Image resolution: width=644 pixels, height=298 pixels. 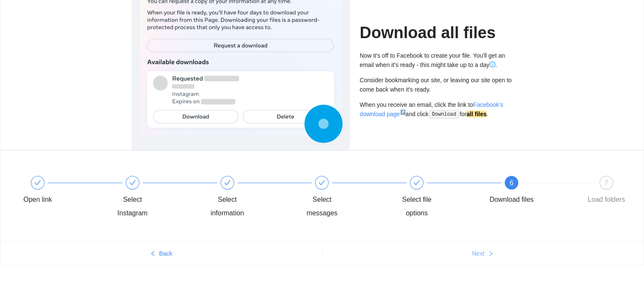 I want to click on span: Back, so click(x=165, y=253).